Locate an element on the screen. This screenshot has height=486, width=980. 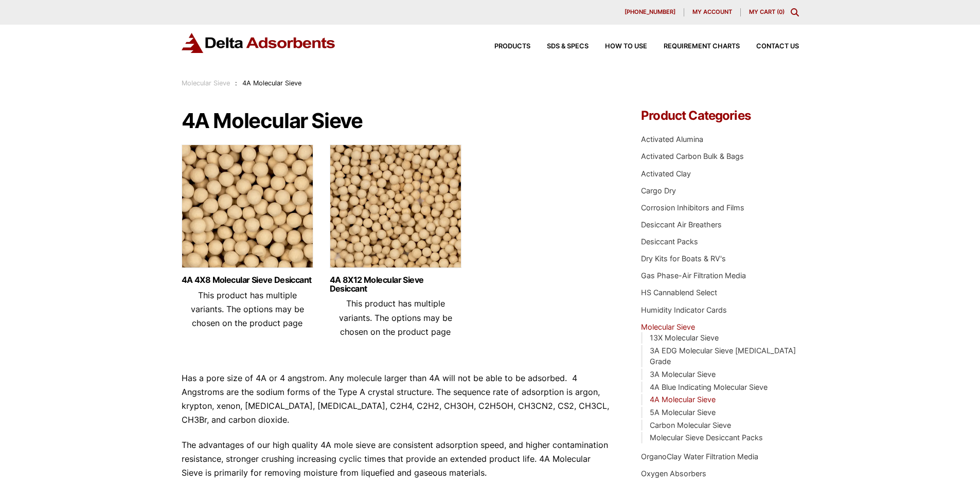
a: OrganoClay Water Filtration Media is located at coordinates (700, 456).